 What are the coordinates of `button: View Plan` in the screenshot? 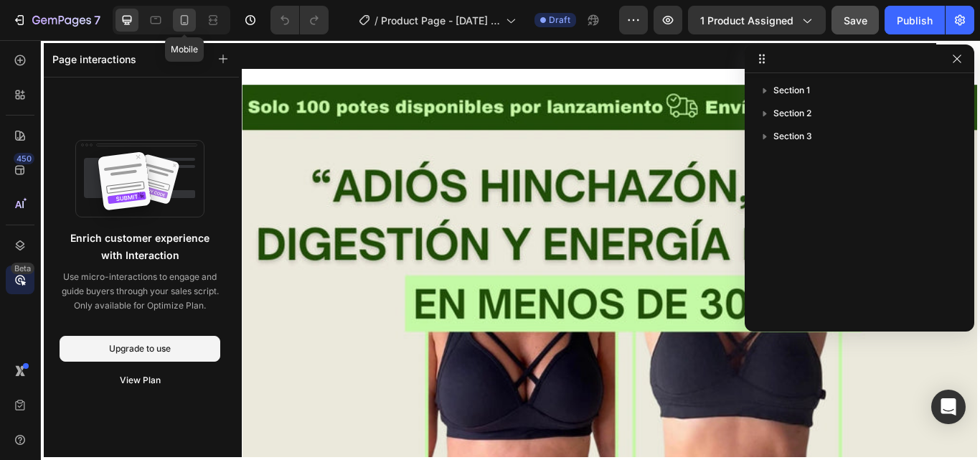 It's located at (140, 381).